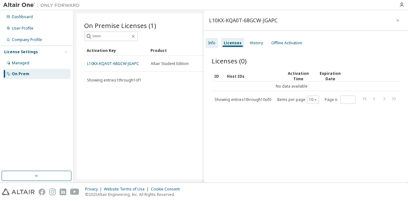 The width and height of the screenshot is (408, 201). Describe the element at coordinates (20, 63) in the screenshot. I see `div: Managed` at that location.